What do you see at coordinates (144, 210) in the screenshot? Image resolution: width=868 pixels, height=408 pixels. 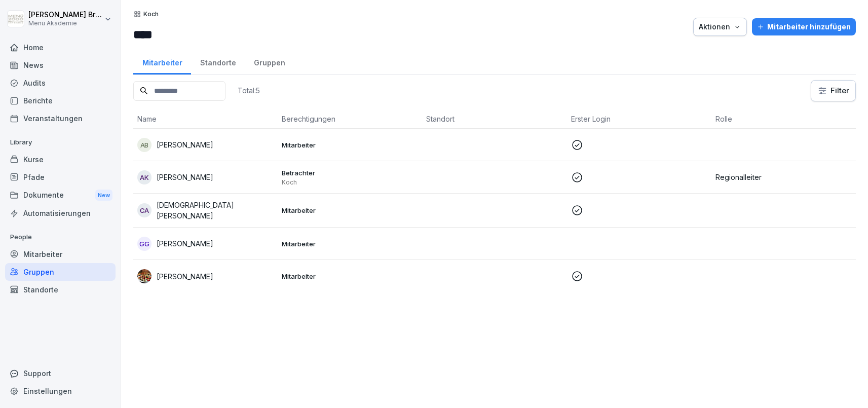 I see `div: CA` at bounding box center [144, 210].